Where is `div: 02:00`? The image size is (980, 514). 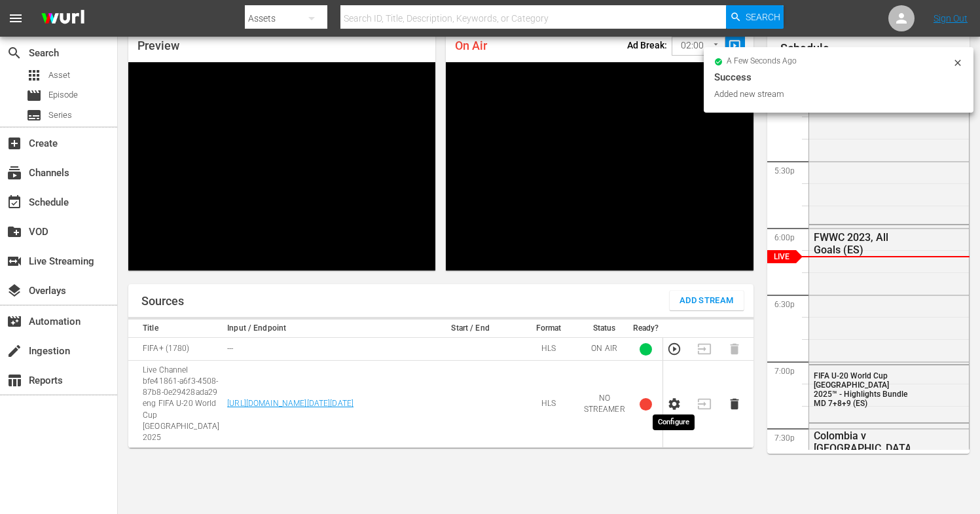 div: 02:00 is located at coordinates (698, 46).